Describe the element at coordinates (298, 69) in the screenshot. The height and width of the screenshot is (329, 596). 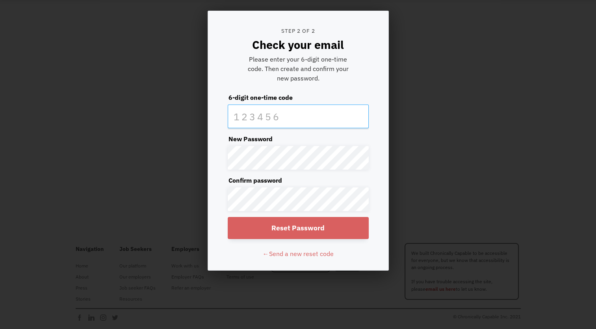
I see `div: Please enter your 6-digit one-time code. Then create and confirm your new password.` at that location.